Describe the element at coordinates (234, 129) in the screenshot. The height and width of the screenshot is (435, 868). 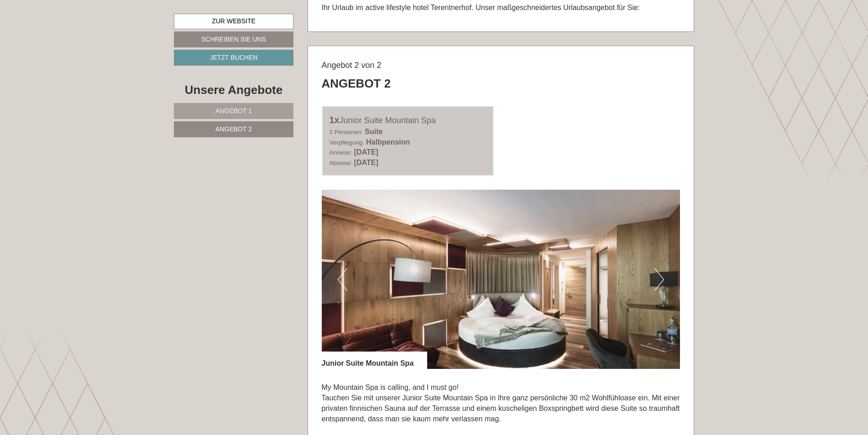
I see `span: Angebot 2` at that location.